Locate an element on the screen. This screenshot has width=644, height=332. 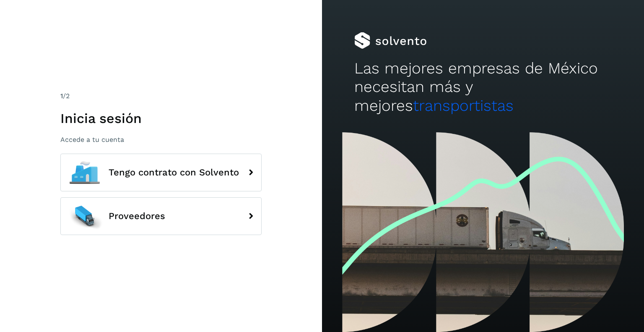
h1: Inicia sesión is located at coordinates (161, 119).